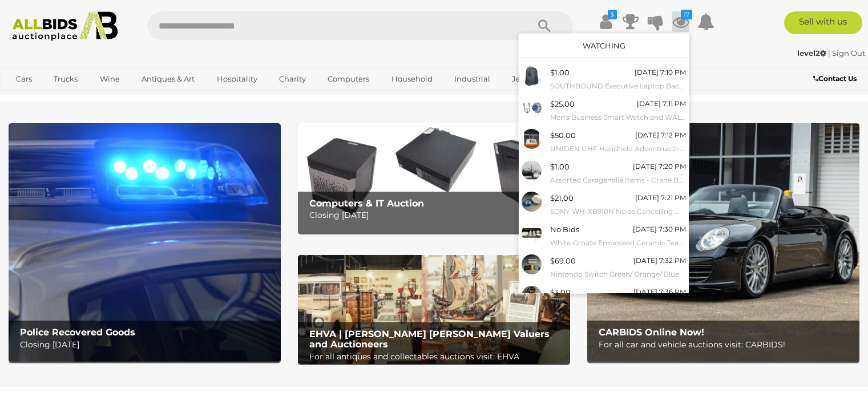 This screenshot has width=868, height=401. I want to click on a: Sell with us, so click(823, 23).